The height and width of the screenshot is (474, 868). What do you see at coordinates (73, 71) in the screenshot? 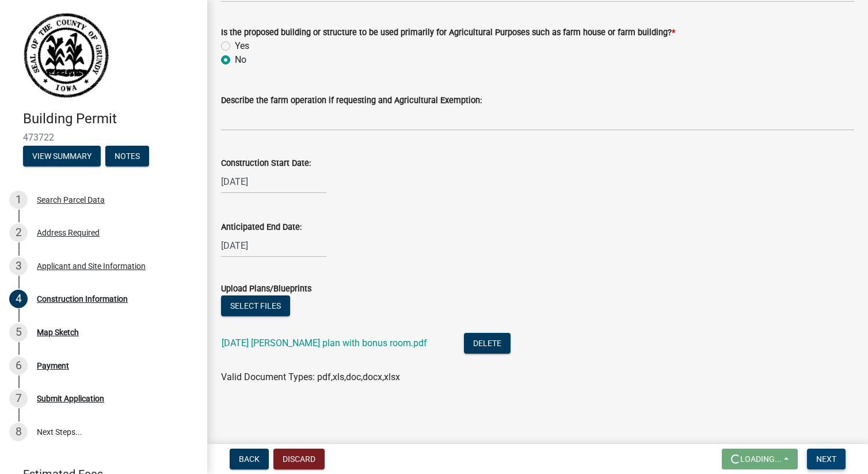
I see `div: Domain Overview` at bounding box center [73, 71].